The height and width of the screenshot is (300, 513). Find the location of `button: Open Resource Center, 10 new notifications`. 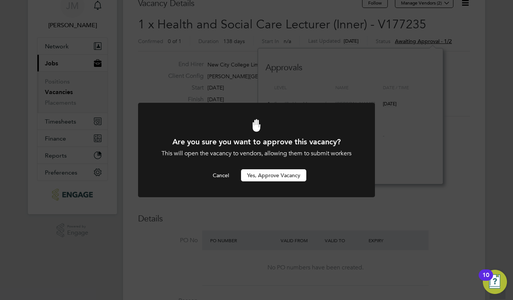

button: Open Resource Center, 10 new notifications is located at coordinates (495, 282).